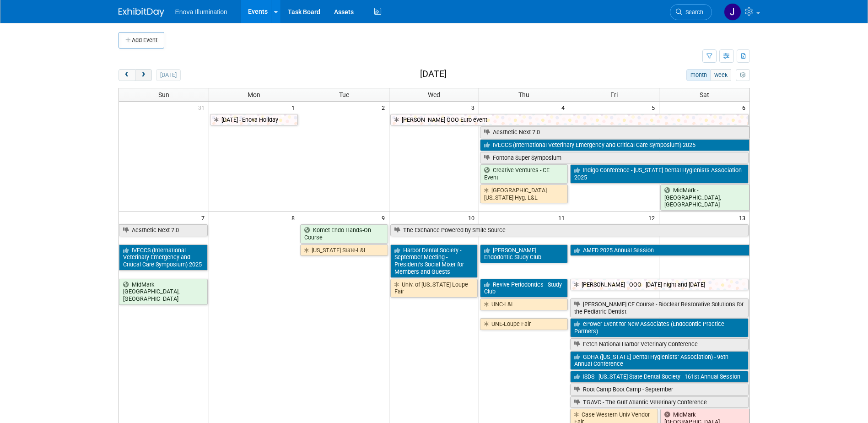 The width and height of the screenshot is (868, 423). Describe the element at coordinates (721, 75) in the screenshot. I see `button: week` at that location.